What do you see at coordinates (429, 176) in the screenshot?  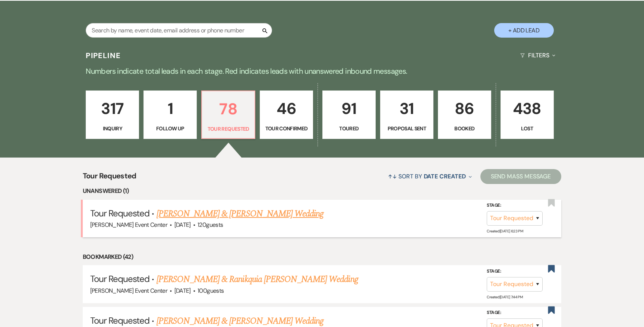 I see `button: Sort By Date Created` at bounding box center [429, 176].